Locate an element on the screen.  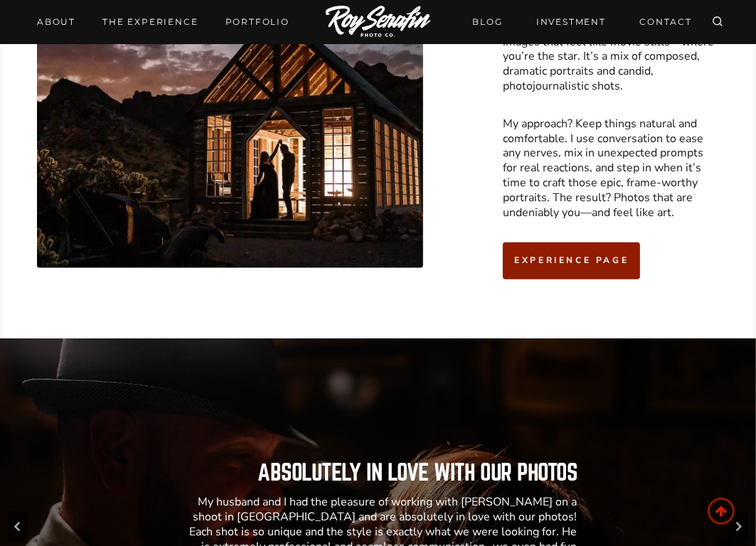
button: View Search Form is located at coordinates (718, 22).